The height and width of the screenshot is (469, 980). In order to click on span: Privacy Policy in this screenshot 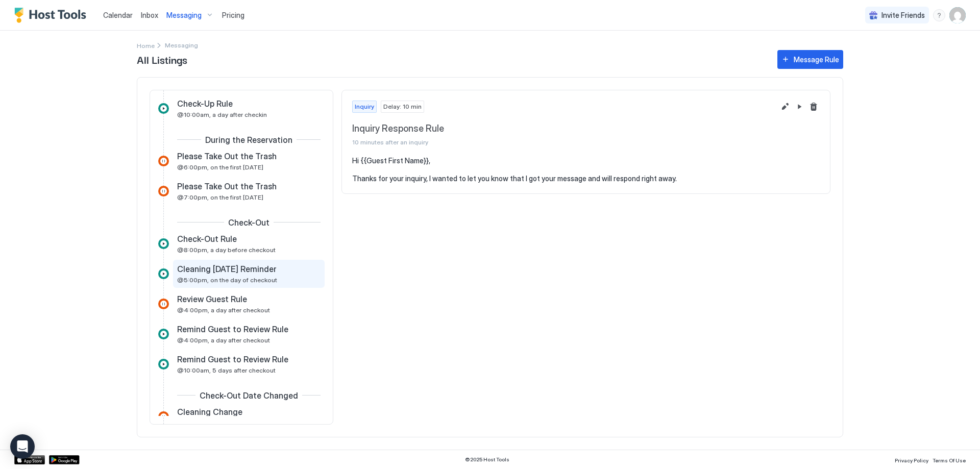, I will do `click(911, 460)`.